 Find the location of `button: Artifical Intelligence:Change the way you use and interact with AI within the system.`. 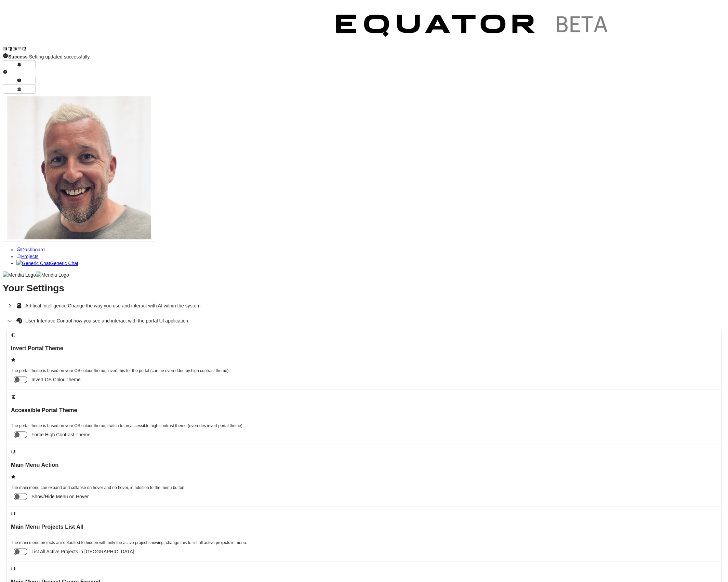

button: Artifical Intelligence:Change the way you use and interact with AI within the system. is located at coordinates (364, 306).